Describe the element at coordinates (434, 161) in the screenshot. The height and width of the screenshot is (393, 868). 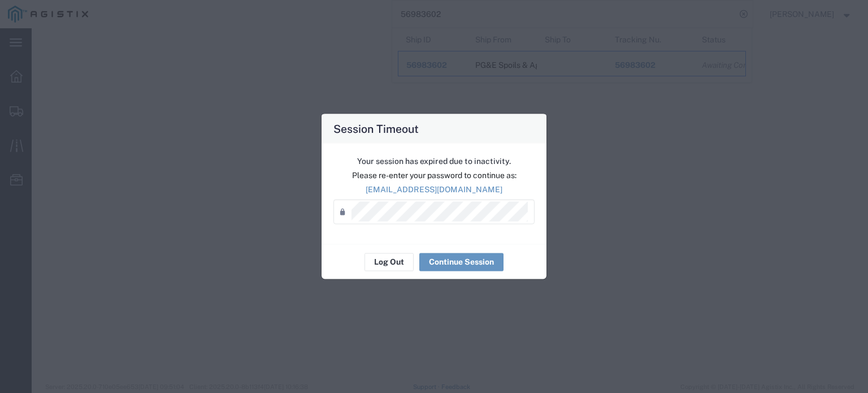
I see `p: Your session has expired due to inactivity.` at that location.